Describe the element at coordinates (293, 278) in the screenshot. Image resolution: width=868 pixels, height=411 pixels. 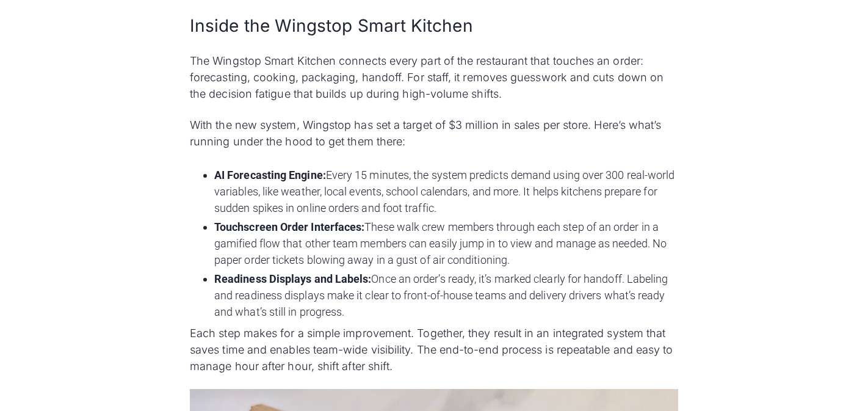
I see `strong: Readiness Displays and Labels:` at that location.